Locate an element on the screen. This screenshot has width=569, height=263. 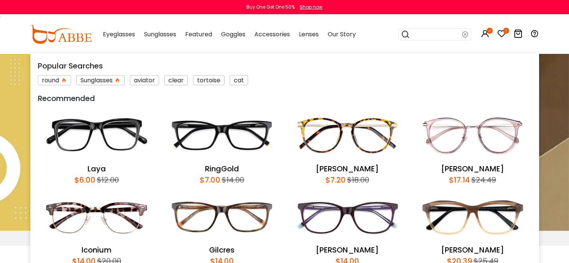
img: abbeglasses.com is located at coordinates (61, 34).